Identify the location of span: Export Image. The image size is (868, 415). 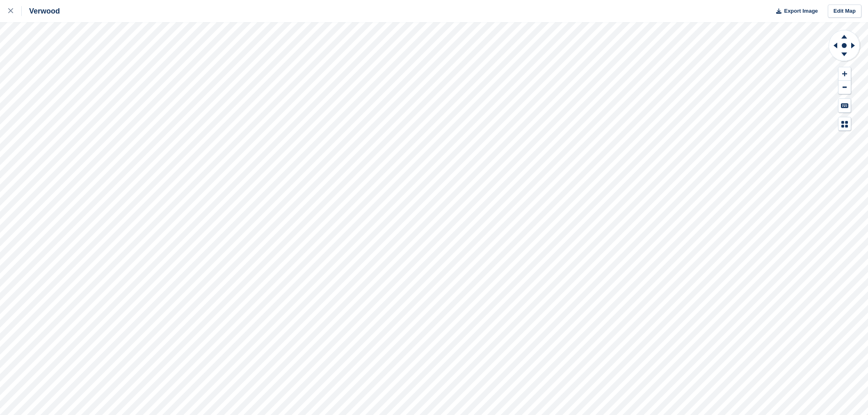
(801, 11).